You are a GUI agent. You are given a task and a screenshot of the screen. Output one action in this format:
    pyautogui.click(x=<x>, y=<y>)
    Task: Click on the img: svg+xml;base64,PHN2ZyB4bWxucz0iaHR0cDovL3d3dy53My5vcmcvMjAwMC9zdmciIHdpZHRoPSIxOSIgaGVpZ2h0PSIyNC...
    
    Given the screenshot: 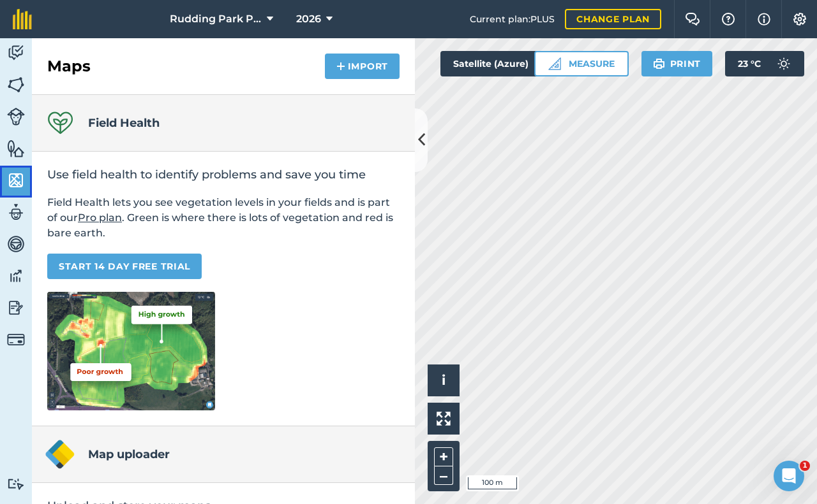 What is the action you would take?
    pyautogui.click(x=658, y=64)
    